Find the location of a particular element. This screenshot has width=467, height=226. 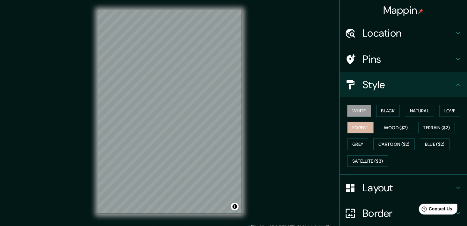

div: Pins is located at coordinates (404, 59).